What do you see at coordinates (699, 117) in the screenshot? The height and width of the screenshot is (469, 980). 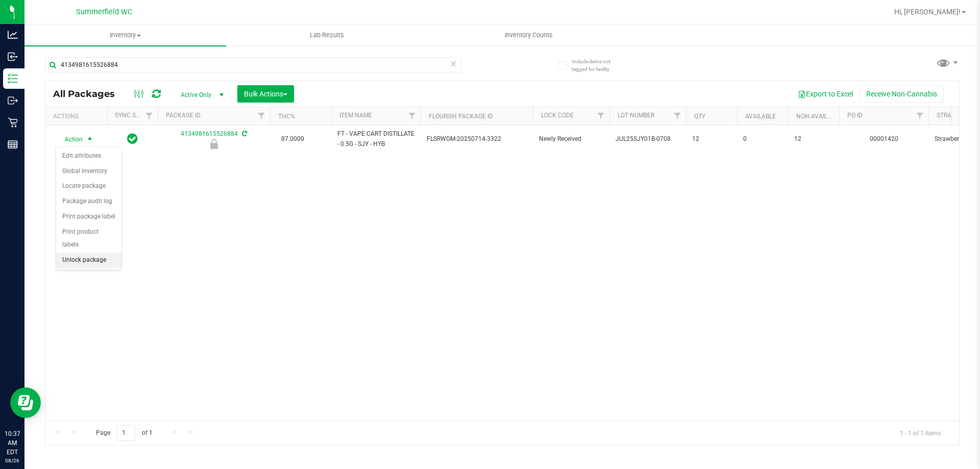 I see `a: Qty` at bounding box center [699, 117].